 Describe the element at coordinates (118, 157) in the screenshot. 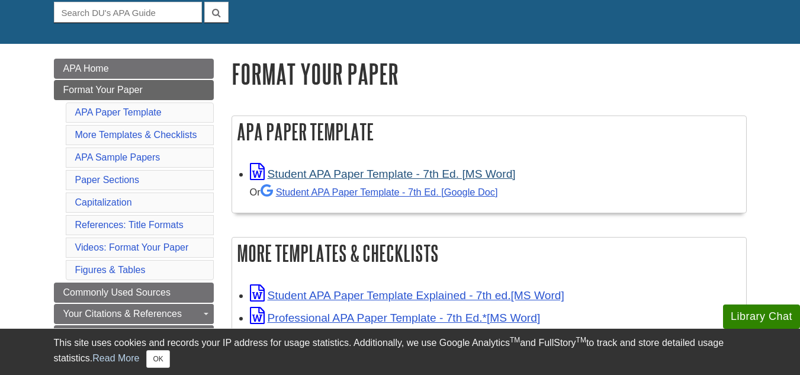

I see `a: APA Sample Papers` at that location.